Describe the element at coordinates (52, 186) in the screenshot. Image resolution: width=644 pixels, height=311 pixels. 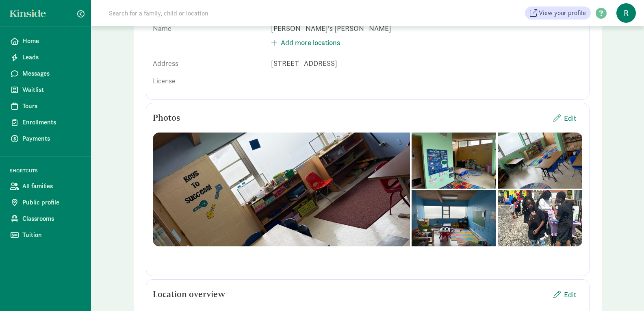
I see `span: All families` at that location.